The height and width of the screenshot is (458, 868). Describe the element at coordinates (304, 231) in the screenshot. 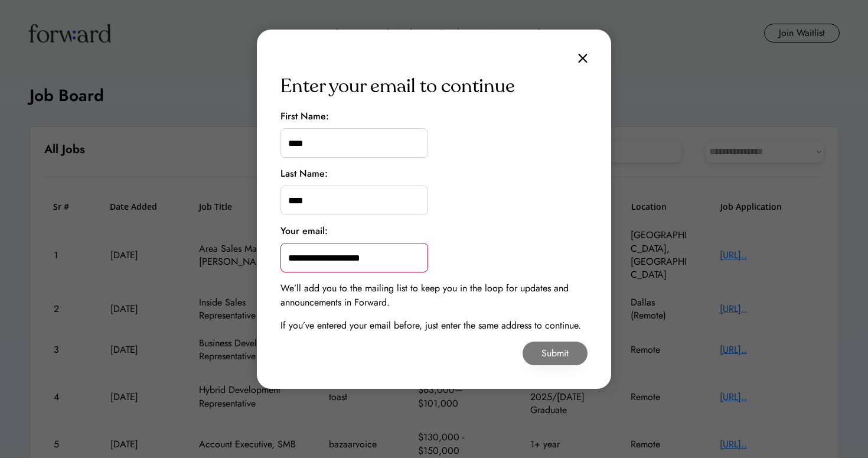

I see `div: Your email:` at that location.